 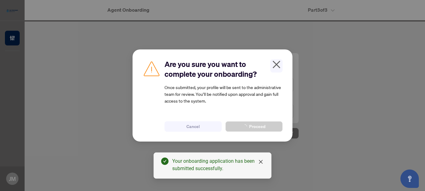 What do you see at coordinates (151, 69) in the screenshot?
I see `img: Caution Icon` at bounding box center [151, 69].